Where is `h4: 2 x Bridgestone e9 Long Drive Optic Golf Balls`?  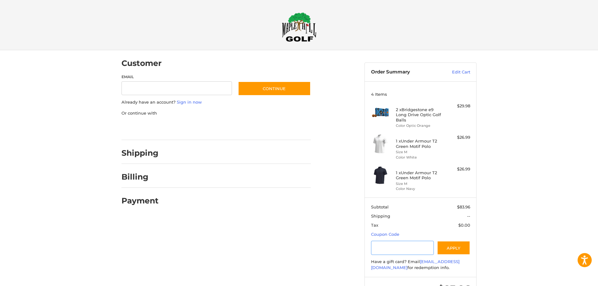
h4: 2 x Bridgestone e9 Long Drive Optic Golf Balls is located at coordinates (419, 114).